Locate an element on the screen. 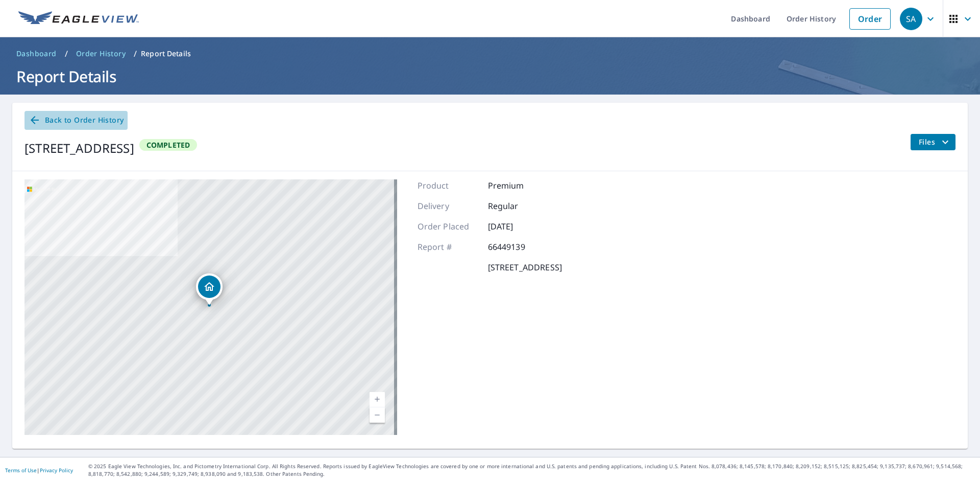 This screenshot has width=980, height=483. p: Delivery is located at coordinates (448, 206).